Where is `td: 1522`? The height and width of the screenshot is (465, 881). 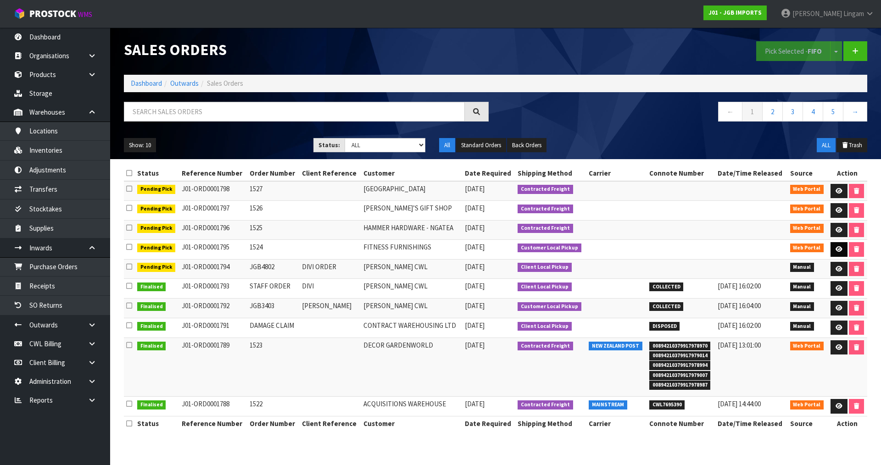
td: 1522 is located at coordinates (274, 407).